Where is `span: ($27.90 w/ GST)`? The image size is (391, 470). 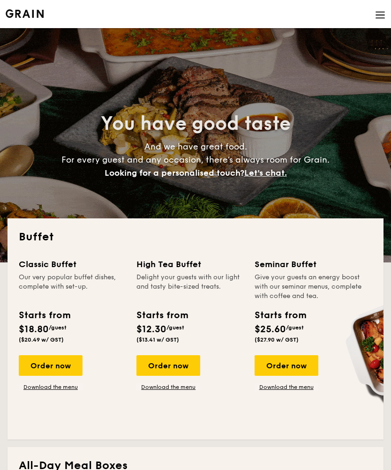
span: ($27.90 w/ GST) is located at coordinates (277, 340).